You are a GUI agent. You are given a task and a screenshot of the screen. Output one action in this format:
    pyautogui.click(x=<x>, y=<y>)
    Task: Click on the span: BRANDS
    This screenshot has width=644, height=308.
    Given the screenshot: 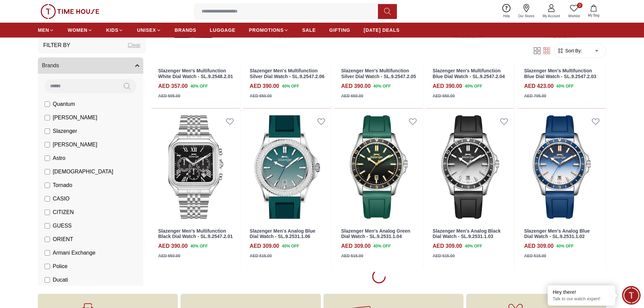 What is the action you would take?
    pyautogui.click(x=185, y=30)
    